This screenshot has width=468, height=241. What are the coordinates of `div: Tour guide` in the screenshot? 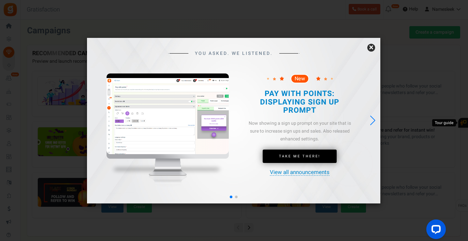 It's located at (444, 123).